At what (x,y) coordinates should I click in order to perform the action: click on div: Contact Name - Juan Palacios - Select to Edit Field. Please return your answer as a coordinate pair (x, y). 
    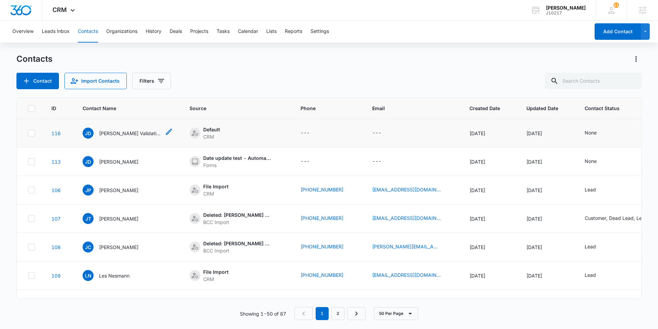
    Looking at the image, I should click on (116, 190).